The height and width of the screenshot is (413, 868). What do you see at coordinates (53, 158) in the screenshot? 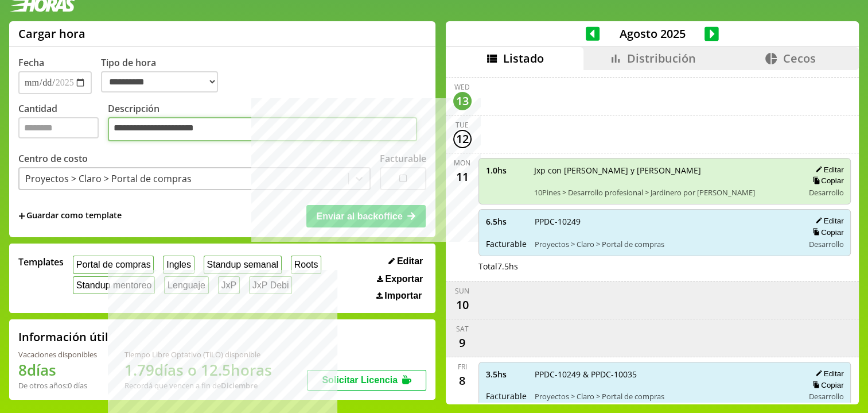
I see `label: Centro de costo` at bounding box center [53, 158].